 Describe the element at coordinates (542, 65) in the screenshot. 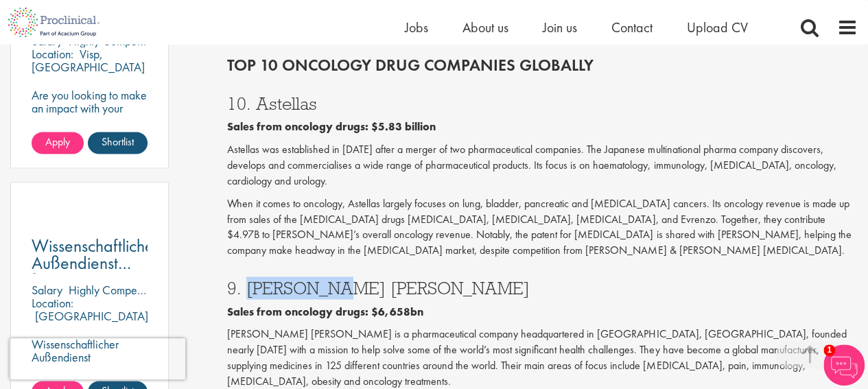

I see `h2: Top 10 Oncology drug companies globally` at that location.